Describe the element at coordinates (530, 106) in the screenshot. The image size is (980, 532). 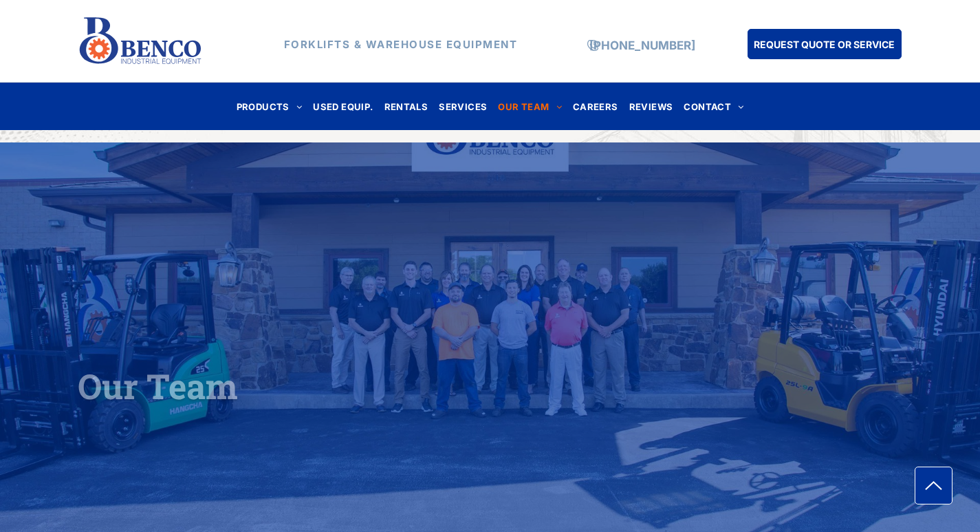
I see `a: OUR TEAM` at that location.